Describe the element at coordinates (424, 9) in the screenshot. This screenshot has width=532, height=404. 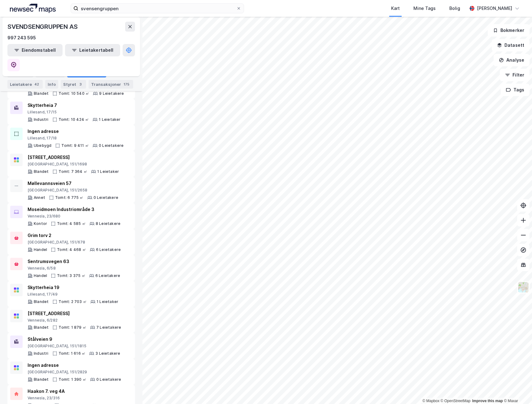
I see `div: Mine Tags` at that location.